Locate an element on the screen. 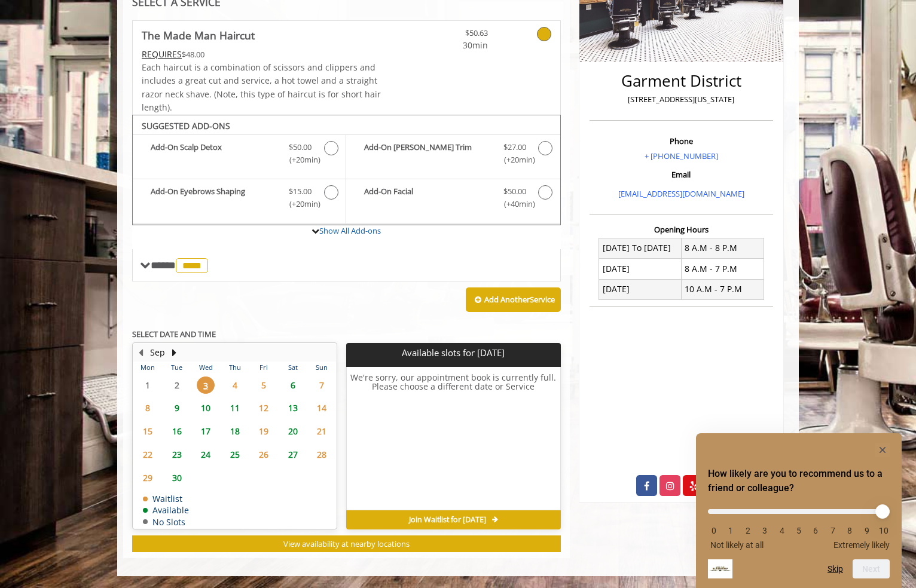  b: Add-On Scalp Detox is located at coordinates (214, 154).